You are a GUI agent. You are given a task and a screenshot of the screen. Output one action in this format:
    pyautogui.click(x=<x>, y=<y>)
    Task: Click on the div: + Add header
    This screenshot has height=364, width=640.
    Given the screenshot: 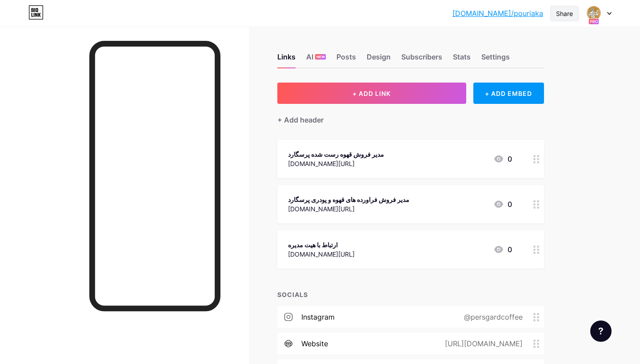 What is the action you would take?
    pyautogui.click(x=301, y=120)
    